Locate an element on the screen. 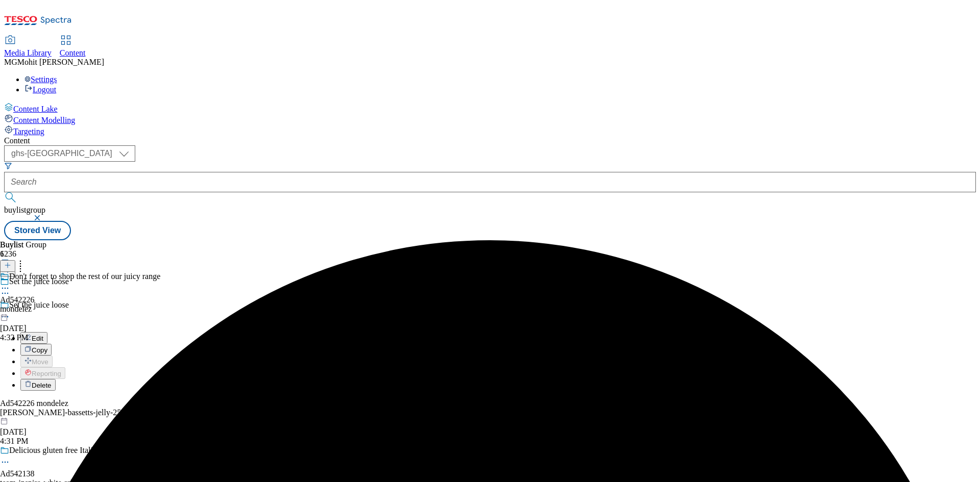 The width and height of the screenshot is (980, 482). svg: Search Filters is located at coordinates (8, 166).